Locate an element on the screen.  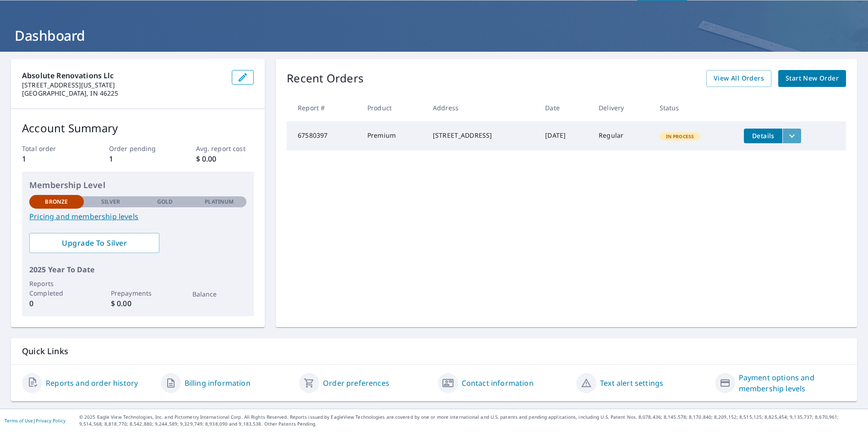
th: Status is located at coordinates (695, 107).